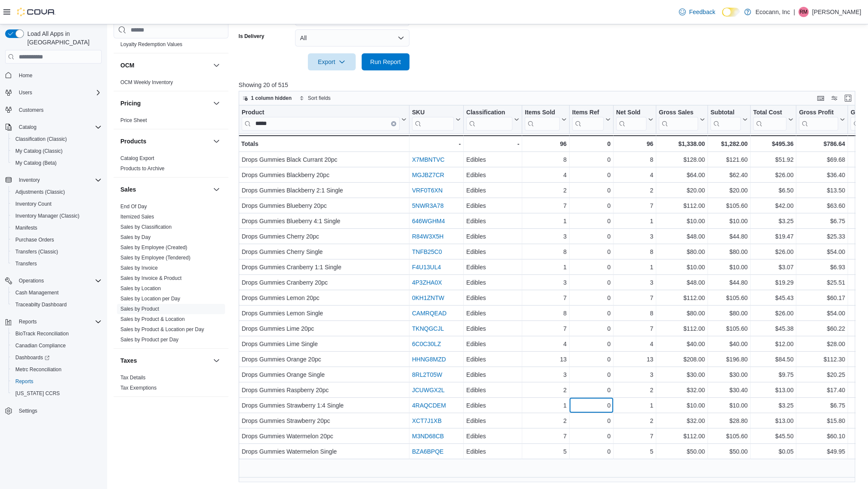 The width and height of the screenshot is (868, 489). Describe the element at coordinates (57, 163) in the screenshot. I see `button: My Catalog (Beta)` at that location.